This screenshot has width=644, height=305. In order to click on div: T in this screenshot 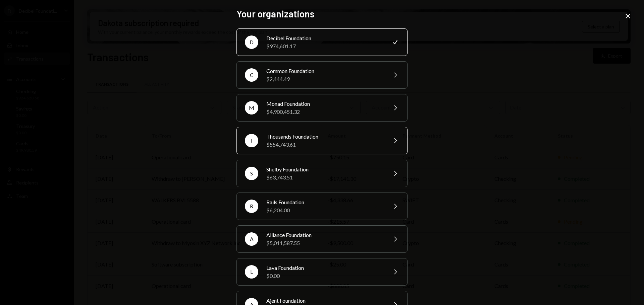, I will do `click(251, 141)`.